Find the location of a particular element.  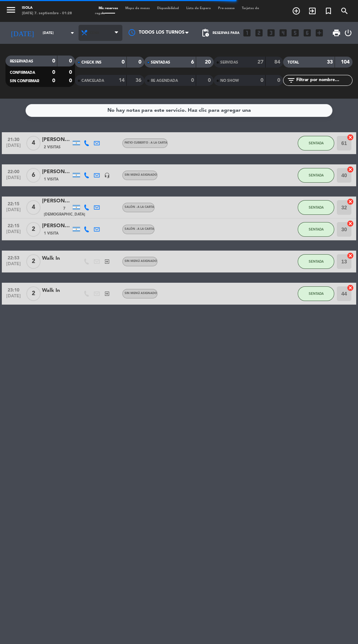

span: Lista de Espera is located at coordinates (198, 8).